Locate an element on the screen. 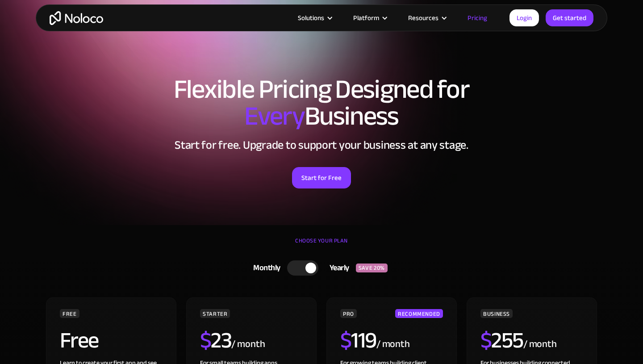  div: Monthly is located at coordinates (265, 268).